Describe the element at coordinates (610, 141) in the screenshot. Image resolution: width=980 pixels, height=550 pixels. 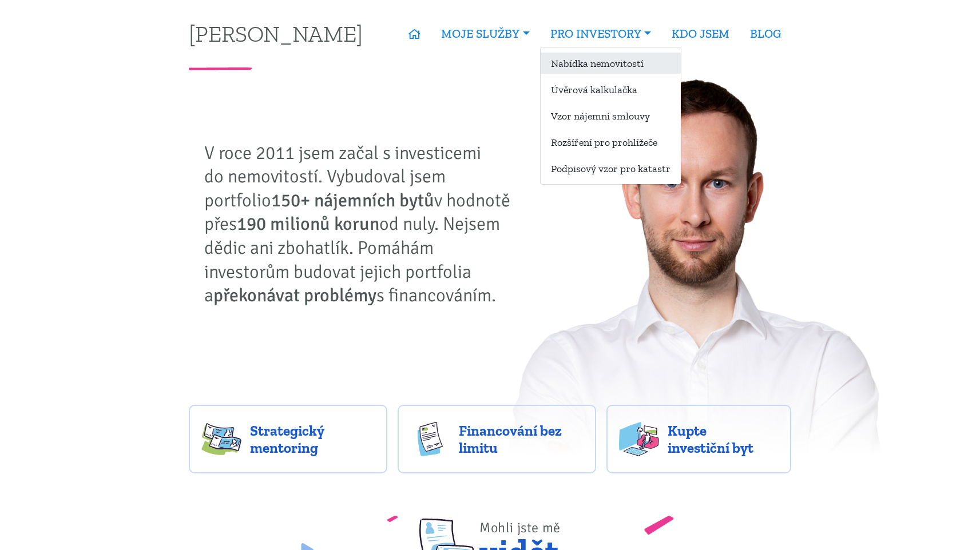
I see `a: Rozšíření pro prohlížeče` at that location.